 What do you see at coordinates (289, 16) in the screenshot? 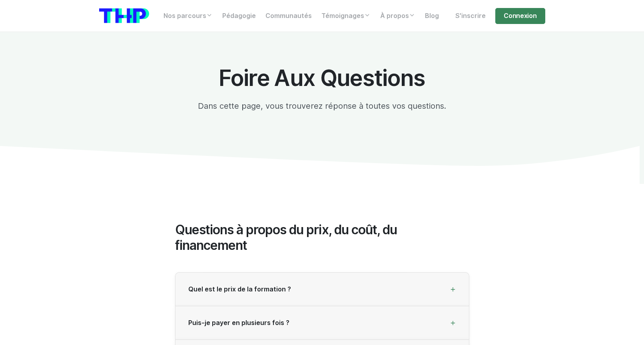
I see `a: Communautés` at bounding box center [289, 16].